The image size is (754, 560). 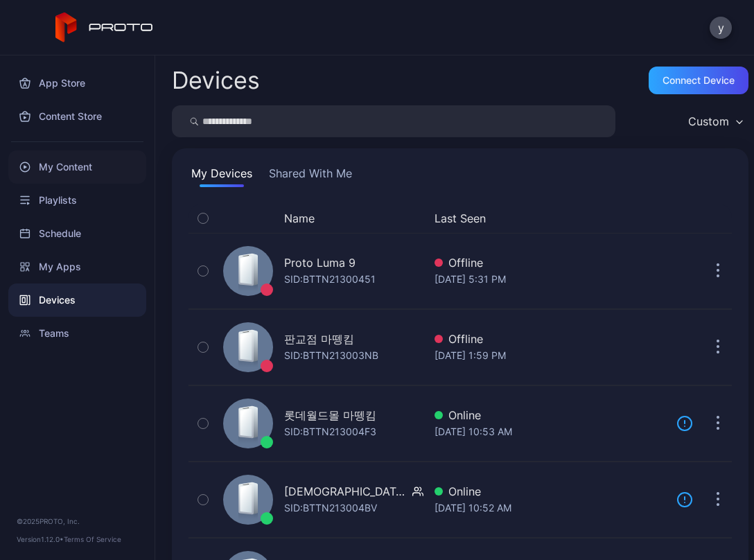 What do you see at coordinates (310, 176) in the screenshot?
I see `button: Shared With Me` at bounding box center [310, 176].